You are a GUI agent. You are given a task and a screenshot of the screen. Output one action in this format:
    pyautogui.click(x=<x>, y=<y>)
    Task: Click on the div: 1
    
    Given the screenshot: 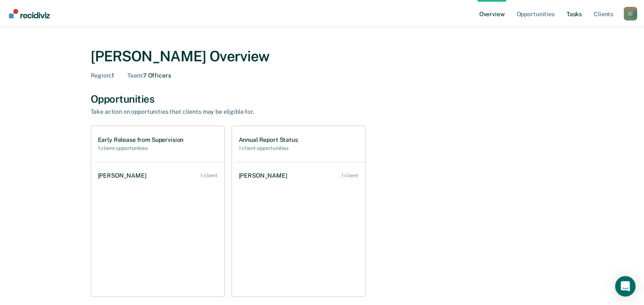 What is the action you would take?
    pyautogui.click(x=102, y=75)
    